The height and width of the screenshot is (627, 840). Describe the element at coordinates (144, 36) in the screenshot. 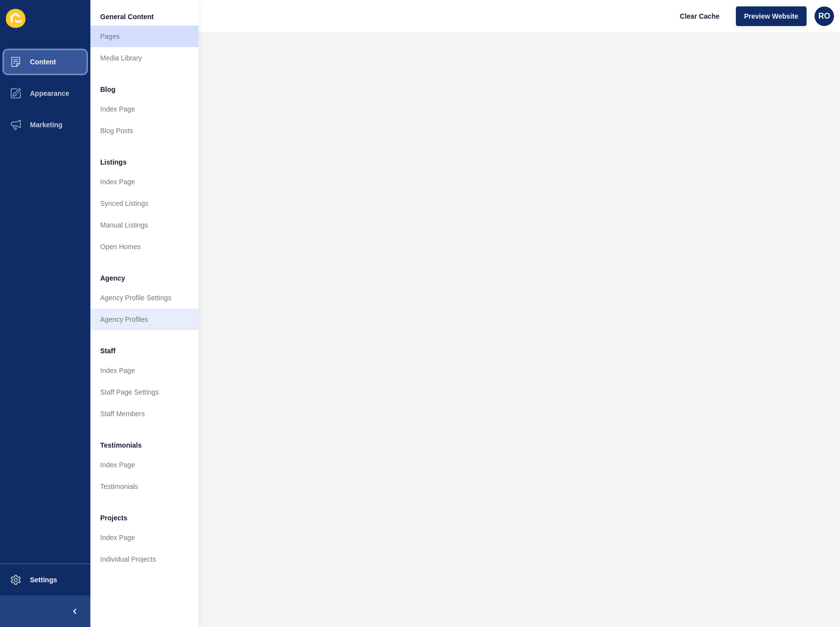

I see `a: Pages` at that location.